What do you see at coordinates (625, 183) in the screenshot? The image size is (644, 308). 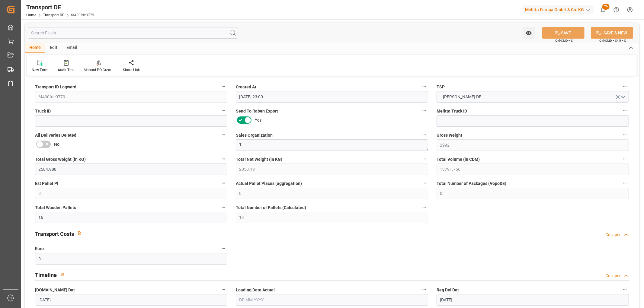 I see `button: Total Number of Packages (VepoDE)` at bounding box center [625, 183].